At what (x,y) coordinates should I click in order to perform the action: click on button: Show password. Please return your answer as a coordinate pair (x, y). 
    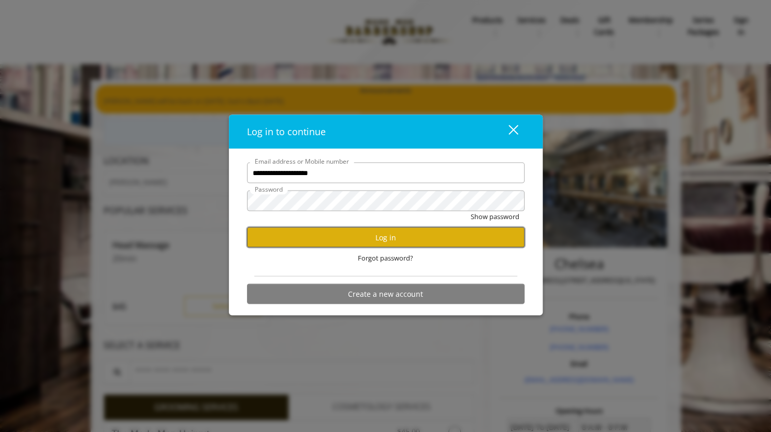
    Looking at the image, I should click on (495, 216).